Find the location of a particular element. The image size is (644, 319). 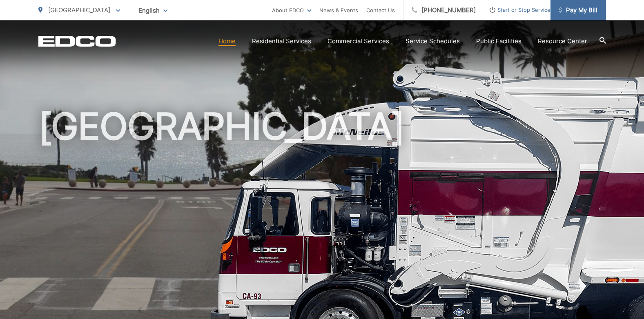

a: Public Facilities is located at coordinates (498, 41).